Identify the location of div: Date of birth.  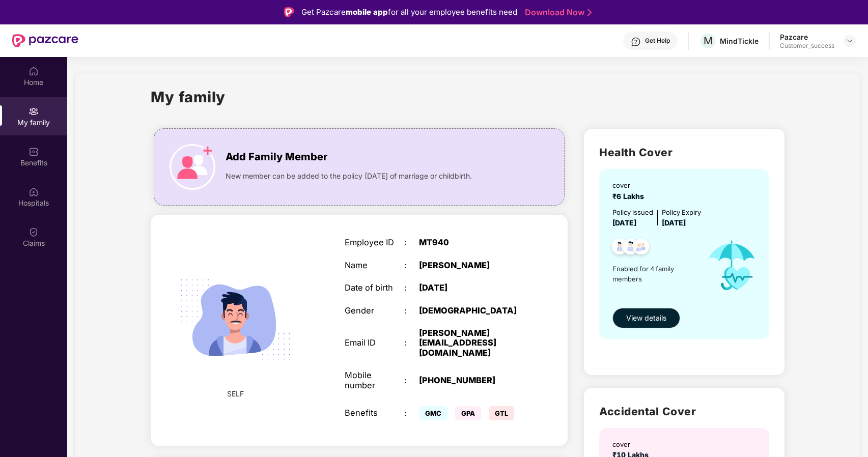
(375, 287).